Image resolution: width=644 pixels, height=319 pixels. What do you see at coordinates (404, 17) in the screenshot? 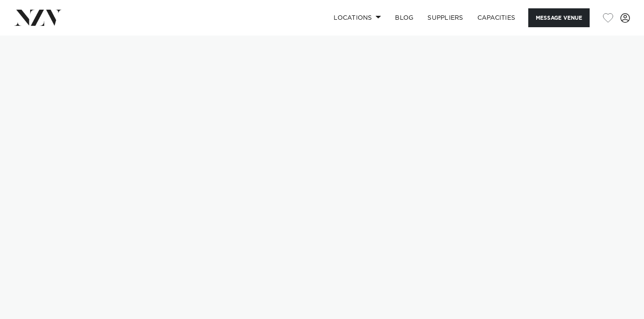
I see `a: BLOG` at bounding box center [404, 17].